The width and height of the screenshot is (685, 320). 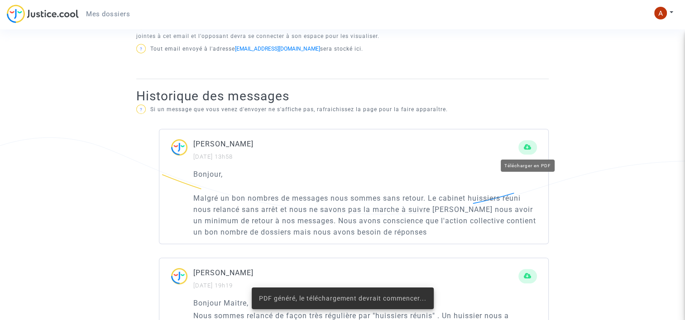 What do you see at coordinates (343, 299) in the screenshot?
I see `span: PDF généré, le téléchargement devrait commencer...` at bounding box center [343, 299].